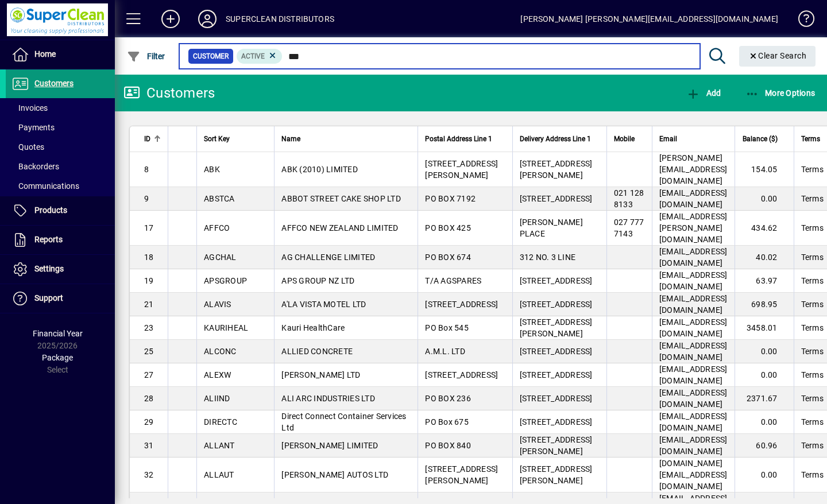 This screenshot has width=827, height=504. Describe the element at coordinates (218, 305) in the screenshot. I see `span: ALAVIS` at that location.